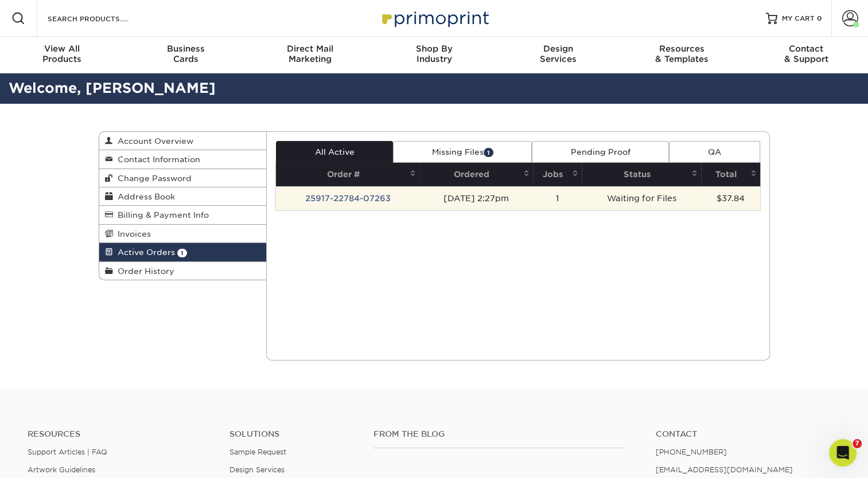 The image size is (868, 478). I want to click on h4: Solutions, so click(293, 434).